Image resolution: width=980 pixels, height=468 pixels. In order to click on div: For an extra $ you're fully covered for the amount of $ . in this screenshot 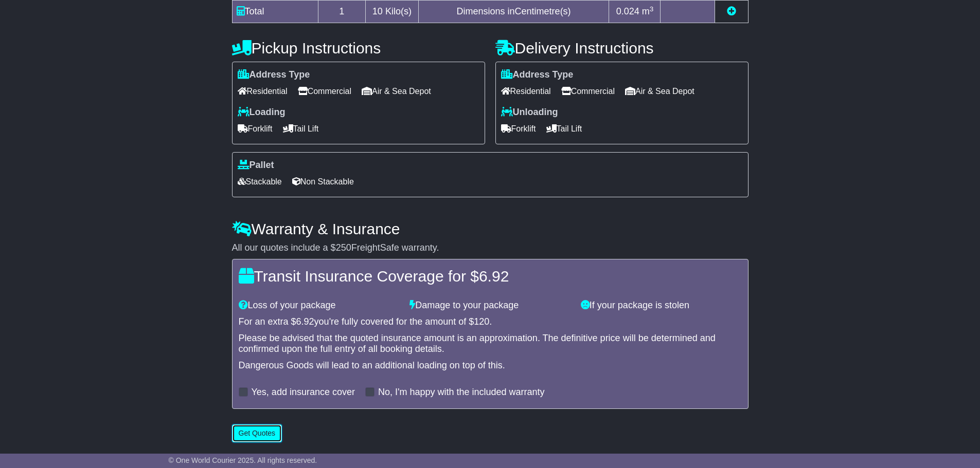, I will do `click(490, 322)`.